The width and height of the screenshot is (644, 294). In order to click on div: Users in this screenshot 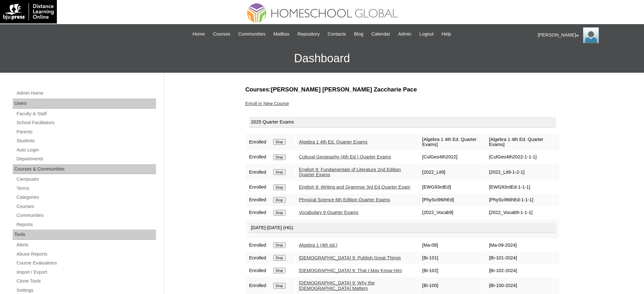, I will do `click(84, 104)`.